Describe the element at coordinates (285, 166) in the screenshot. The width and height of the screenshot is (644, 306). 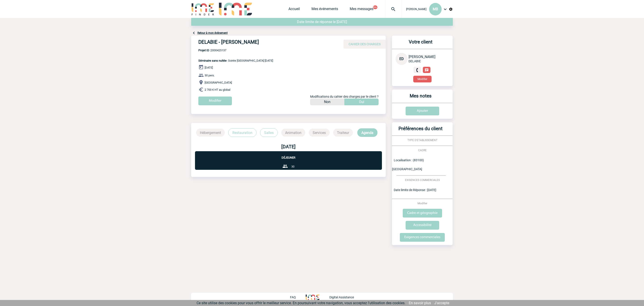
I see `img: group-24-px-b.png` at that location.